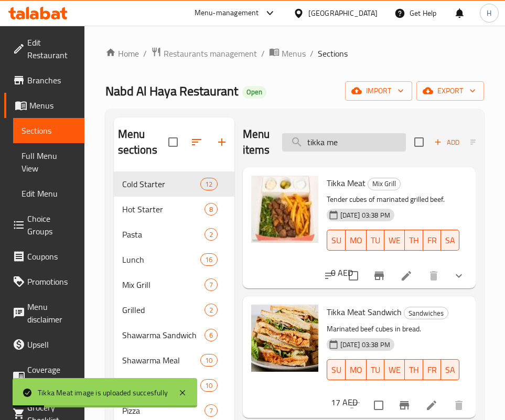  Describe the element at coordinates (406, 276) in the screenshot. I see `a: Edit menu item` at that location.